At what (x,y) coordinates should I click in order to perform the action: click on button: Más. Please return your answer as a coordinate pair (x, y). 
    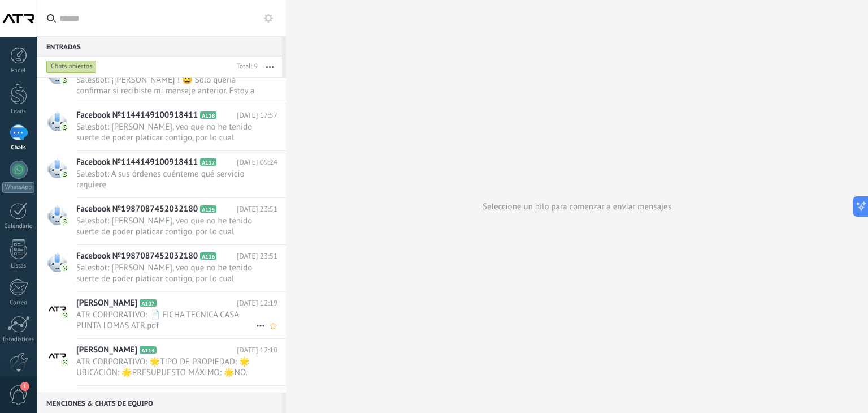
    Looking at the image, I should click on (269, 67).